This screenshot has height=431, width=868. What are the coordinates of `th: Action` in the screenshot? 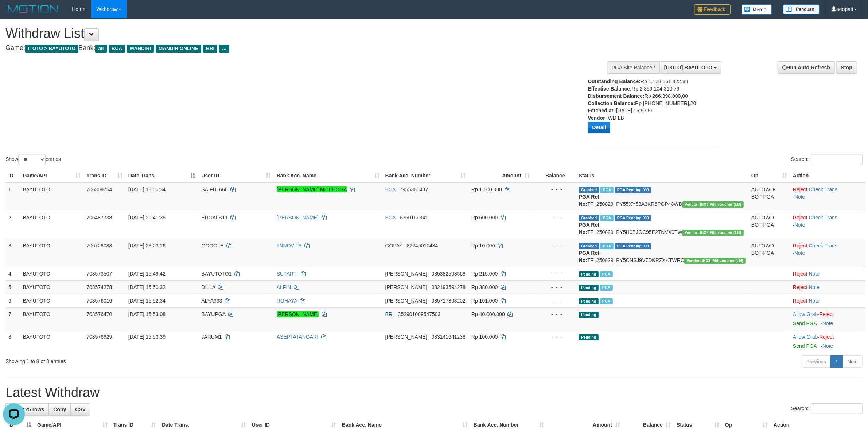 It's located at (827, 176).